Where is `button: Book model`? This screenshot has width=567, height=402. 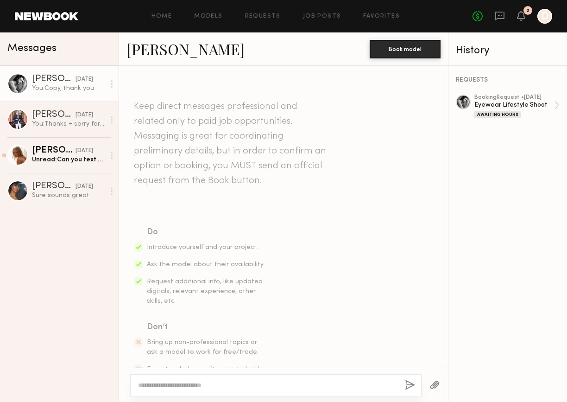 button: Book model is located at coordinates (405, 49).